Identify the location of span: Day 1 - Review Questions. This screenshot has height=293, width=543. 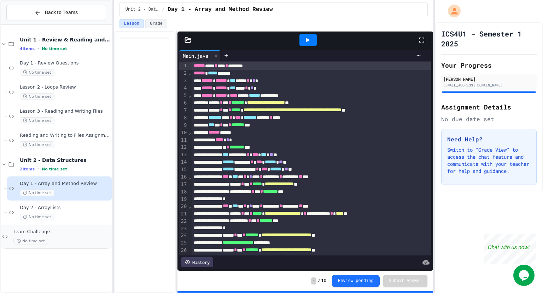
(65, 63).